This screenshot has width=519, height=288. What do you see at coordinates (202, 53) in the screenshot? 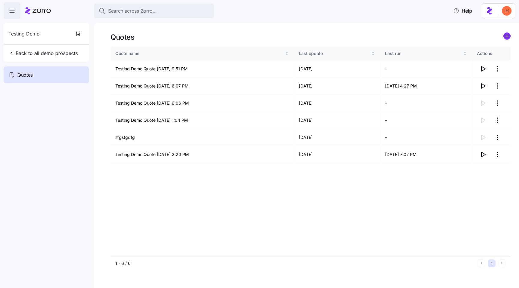
I see `th: Quote nameNot sorted` at bounding box center [202, 53].